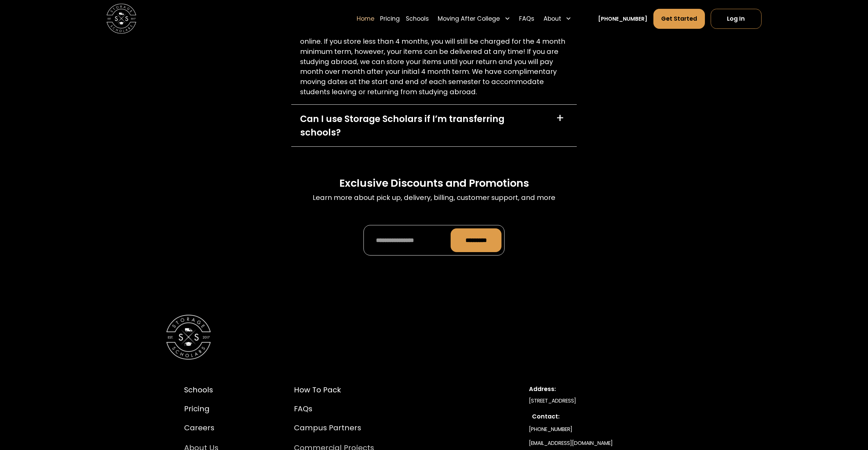  Describe the element at coordinates (334, 428) in the screenshot. I see `a: Campus Partners` at that location.